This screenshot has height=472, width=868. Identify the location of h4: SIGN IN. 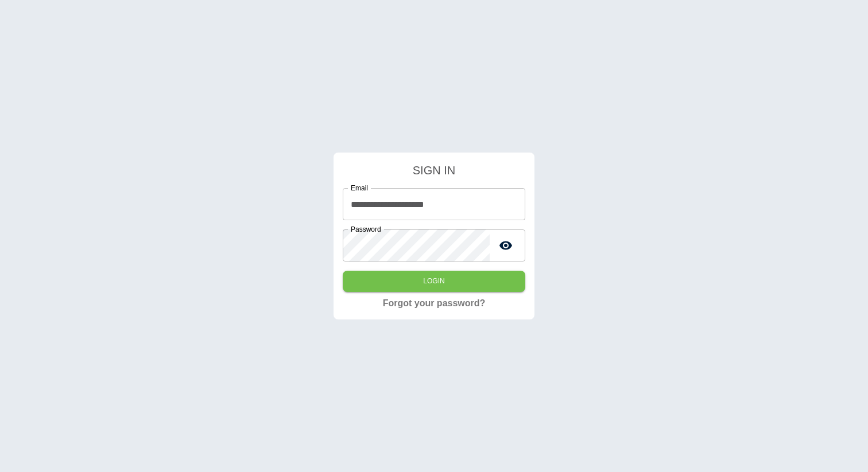
(434, 170).